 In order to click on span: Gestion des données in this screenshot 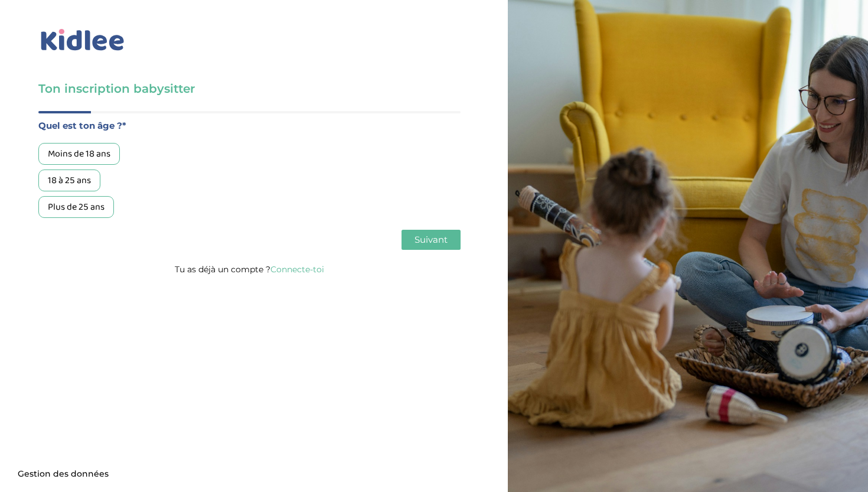, I will do `click(63, 475)`.